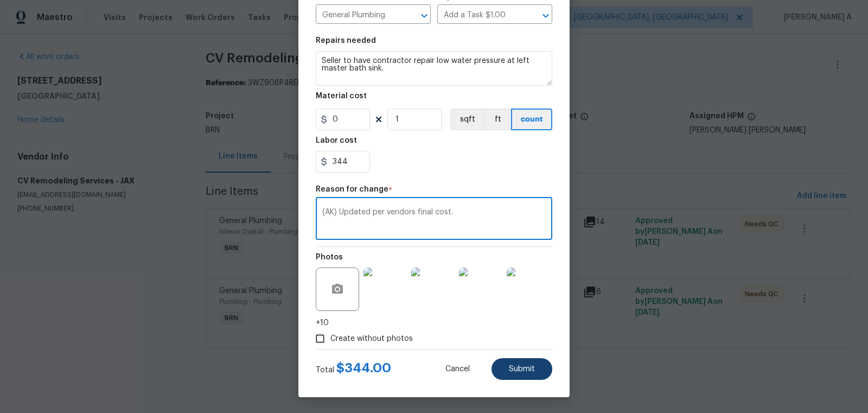 The width and height of the screenshot is (868, 413). Describe the element at coordinates (352, 189) in the screenshot. I see `h5: Reason for change` at that location.